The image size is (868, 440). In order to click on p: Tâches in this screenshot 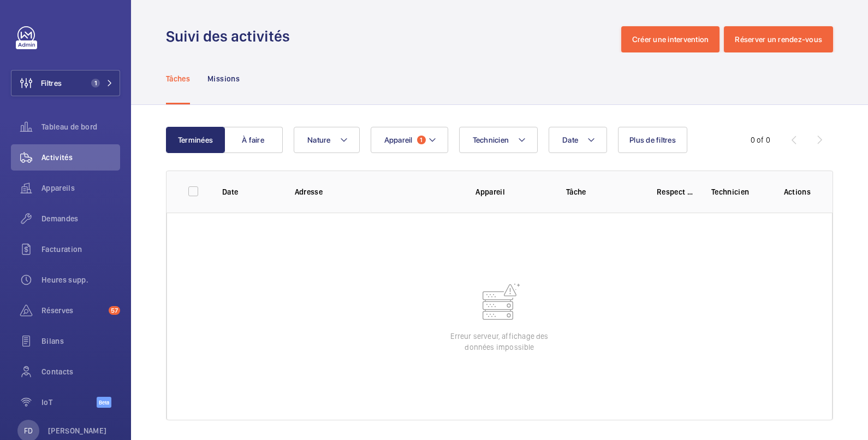, I will do `click(178, 79)`.